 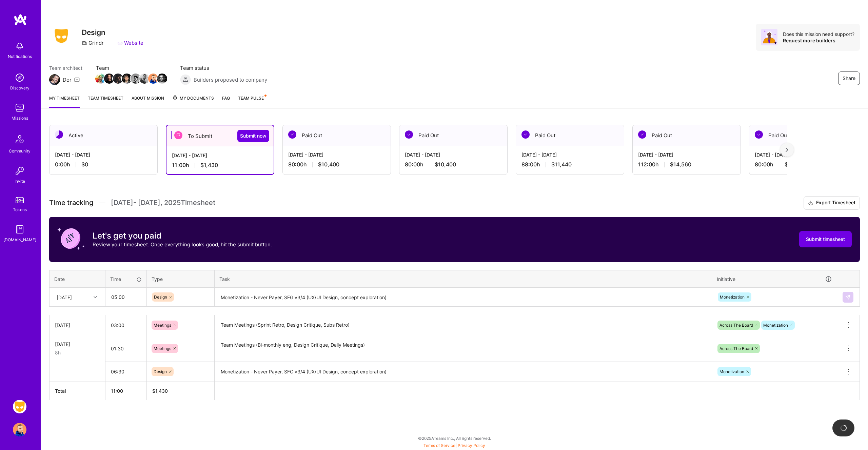 I want to click on span: $14,560, so click(x=681, y=165).